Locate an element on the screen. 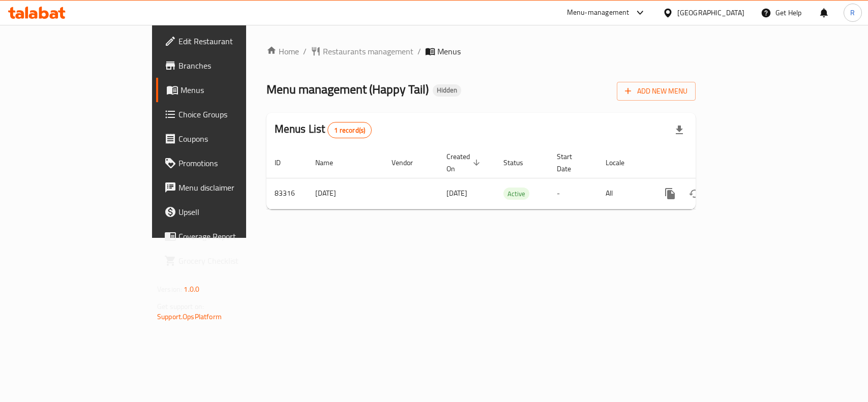 The height and width of the screenshot is (402, 868). span: Get support on: is located at coordinates (181, 307).